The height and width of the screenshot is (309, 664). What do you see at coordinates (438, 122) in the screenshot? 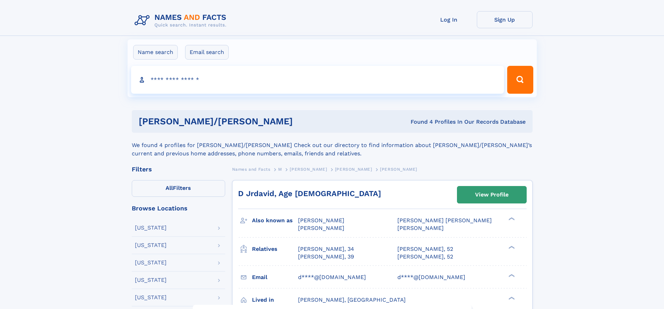
I see `div: Found 4 Profiles In Our Records Database` at bounding box center [438, 122].